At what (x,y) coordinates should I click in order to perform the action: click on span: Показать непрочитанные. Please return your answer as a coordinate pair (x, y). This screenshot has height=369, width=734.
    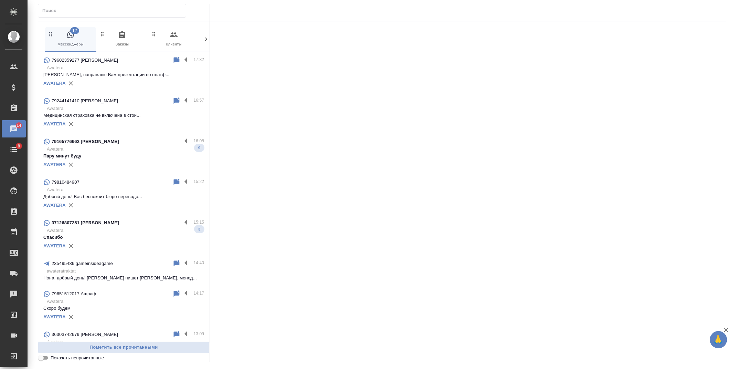
    Looking at the image, I should click on (77, 358).